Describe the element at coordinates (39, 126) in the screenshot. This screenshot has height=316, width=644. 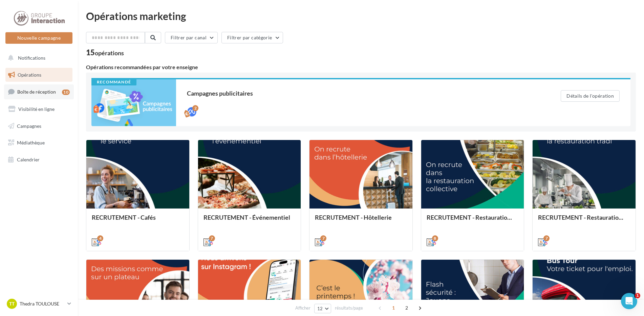
I see `a: Campagnes` at that location.